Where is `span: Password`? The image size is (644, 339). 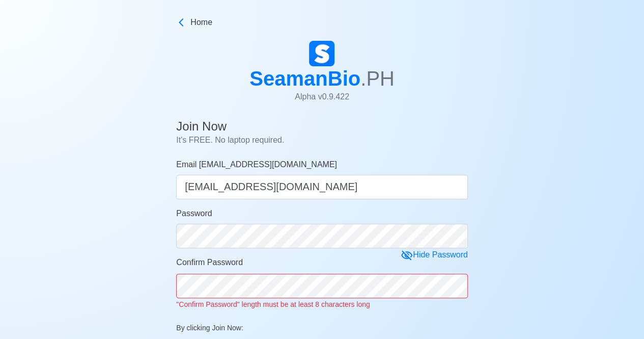
span: Password is located at coordinates (194, 213).